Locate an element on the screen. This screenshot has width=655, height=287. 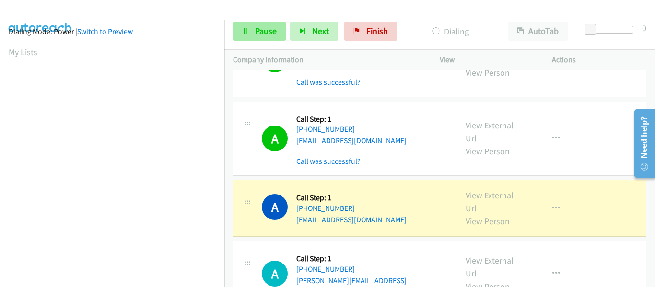
div: Need help? is located at coordinates (17, 32).